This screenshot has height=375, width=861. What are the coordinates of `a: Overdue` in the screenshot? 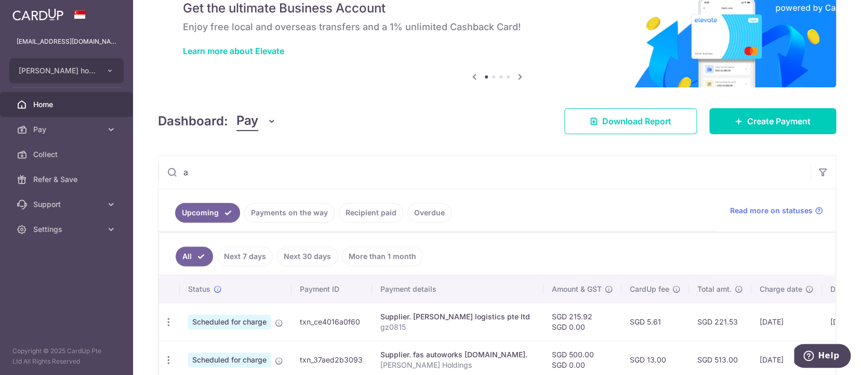 It's located at (429, 213).